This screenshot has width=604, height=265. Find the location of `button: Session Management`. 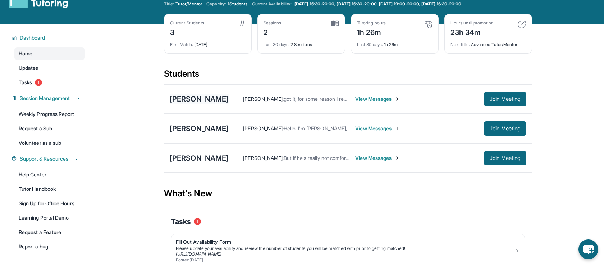

button: Session Management is located at coordinates (49, 98).